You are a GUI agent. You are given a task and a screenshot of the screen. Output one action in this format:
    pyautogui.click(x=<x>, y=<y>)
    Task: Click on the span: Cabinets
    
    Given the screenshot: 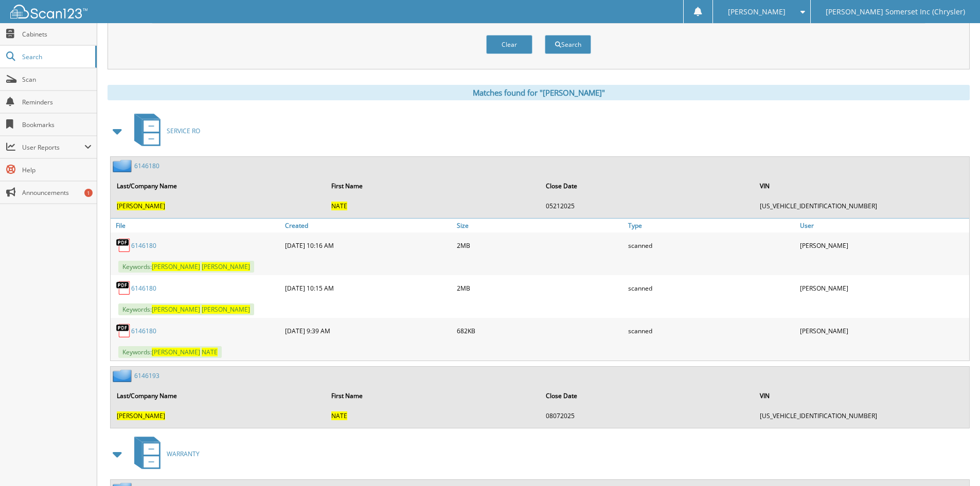 What is the action you would take?
    pyautogui.click(x=56, y=34)
    